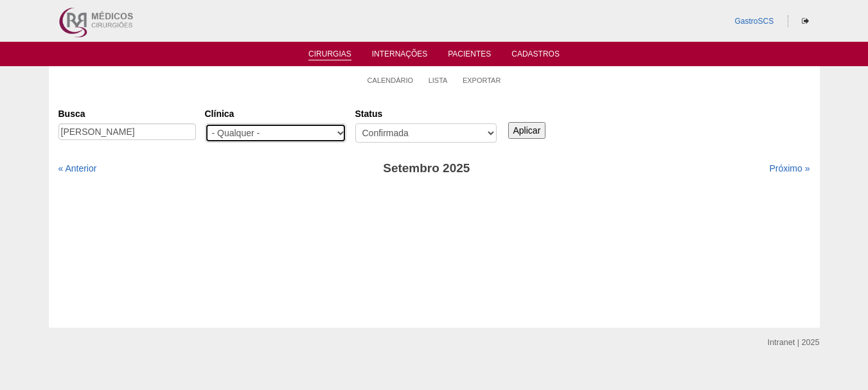 The width and height of the screenshot is (868, 390). Describe the element at coordinates (805, 21) in the screenshot. I see `i: Sair` at that location.